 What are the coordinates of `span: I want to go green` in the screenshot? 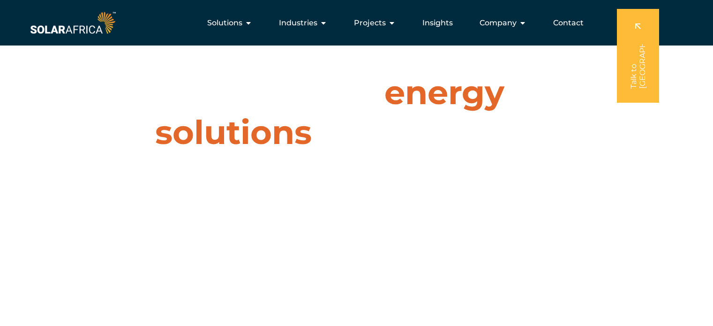 It's located at (349, 215).